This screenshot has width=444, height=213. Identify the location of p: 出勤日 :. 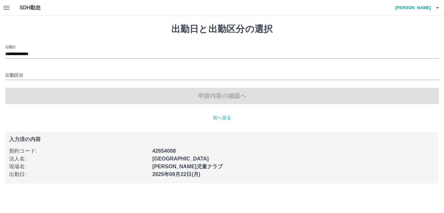
(79, 175).